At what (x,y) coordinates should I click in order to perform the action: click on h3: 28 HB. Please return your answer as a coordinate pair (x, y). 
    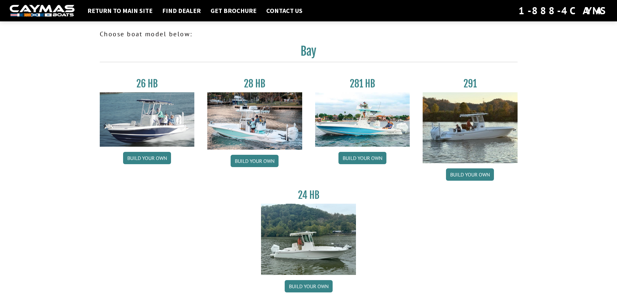
    Looking at the image, I should click on (255, 84).